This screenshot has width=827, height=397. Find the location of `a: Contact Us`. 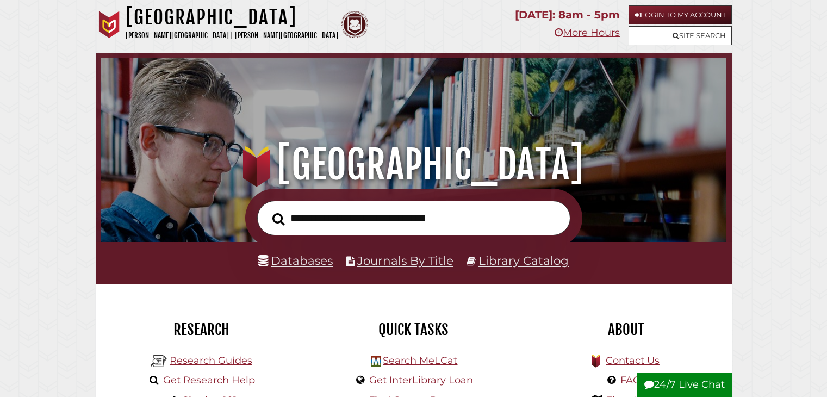

a: Contact Us is located at coordinates (632, 360).